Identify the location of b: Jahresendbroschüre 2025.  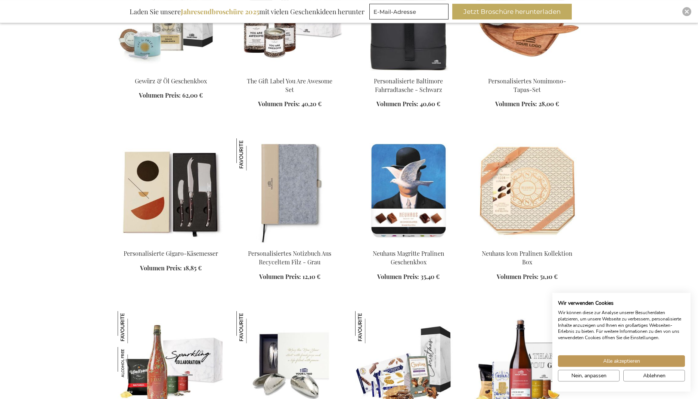
(220, 12).